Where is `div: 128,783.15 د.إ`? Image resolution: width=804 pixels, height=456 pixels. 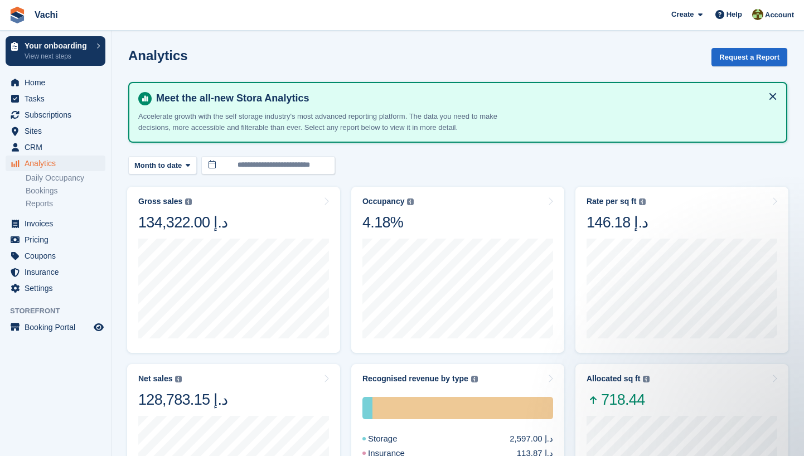 div: 128,783.15 د.إ is located at coordinates (183, 400).